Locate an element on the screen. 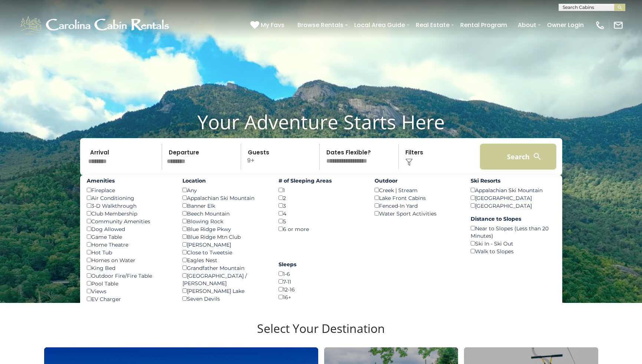  a: Owner Login is located at coordinates (565, 25).